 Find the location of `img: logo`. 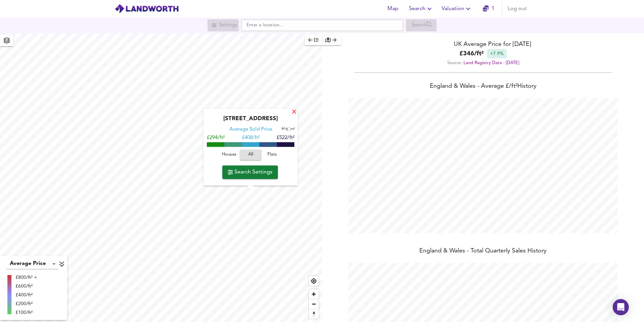

img: logo is located at coordinates (147, 9).